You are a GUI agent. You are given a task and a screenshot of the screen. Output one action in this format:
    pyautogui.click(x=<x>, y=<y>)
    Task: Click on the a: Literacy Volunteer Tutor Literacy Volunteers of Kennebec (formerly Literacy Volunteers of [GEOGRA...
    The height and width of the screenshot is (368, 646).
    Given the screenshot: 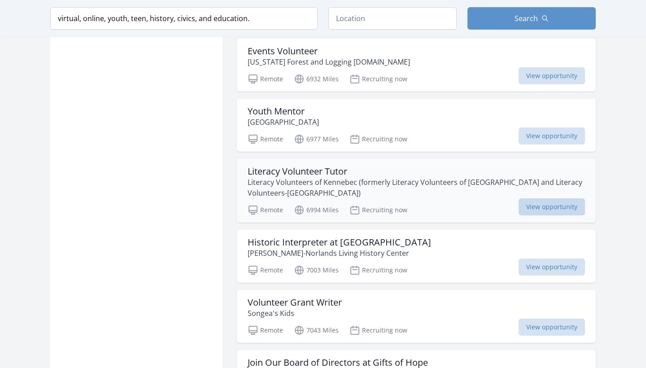 What is the action you would take?
    pyautogui.click(x=416, y=191)
    